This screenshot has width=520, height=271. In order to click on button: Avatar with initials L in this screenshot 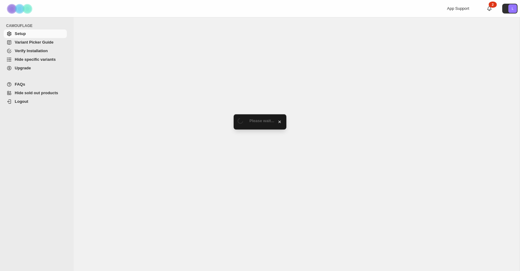, I will do `click(510, 9)`.